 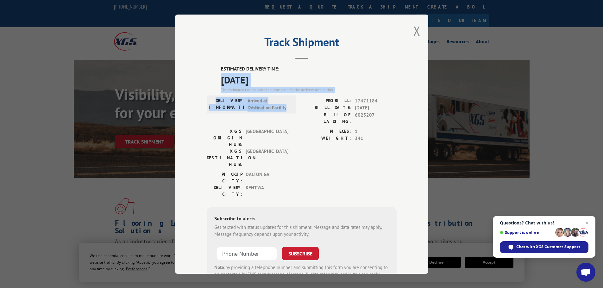 I want to click on button: Close modal, so click(x=417, y=31).